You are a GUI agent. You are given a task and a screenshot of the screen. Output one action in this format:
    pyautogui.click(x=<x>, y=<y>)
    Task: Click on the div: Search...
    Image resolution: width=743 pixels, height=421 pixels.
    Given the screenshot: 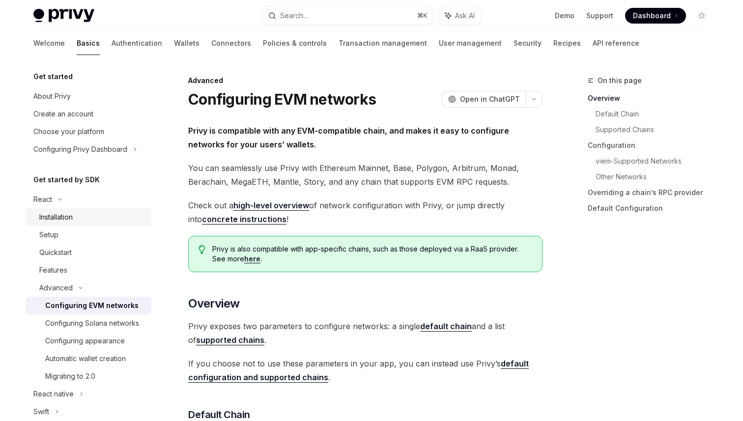 What is the action you would take?
    pyautogui.click(x=294, y=16)
    